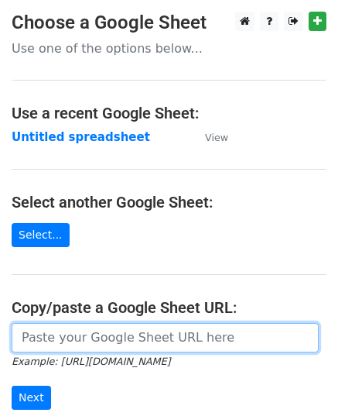 This screenshot has height=416, width=338. Describe the element at coordinates (169, 307) in the screenshot. I see `h4: Copy/paste a Google Sheet URL:` at that location.